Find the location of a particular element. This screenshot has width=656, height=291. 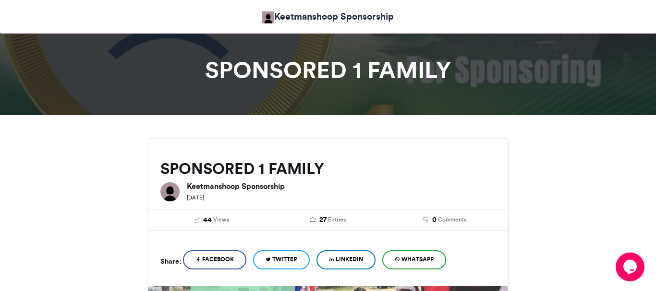

span: WhatsApp is located at coordinates (417, 260).